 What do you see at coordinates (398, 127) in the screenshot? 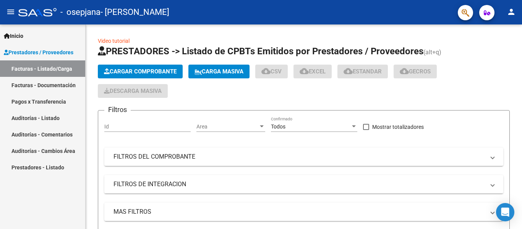
I see `span: Mostrar totalizadores` at bounding box center [398, 127].